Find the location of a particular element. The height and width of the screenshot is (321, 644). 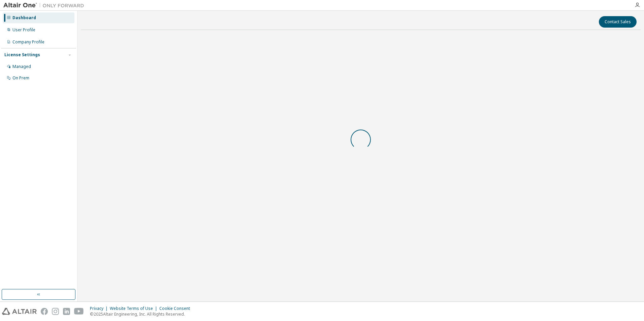

div: Cookie Consent is located at coordinates (177, 309).